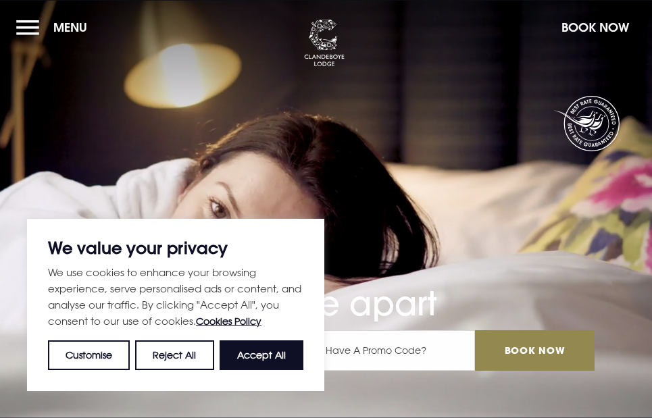 The image size is (652, 418). Describe the element at coordinates (176, 296) in the screenshot. I see `p: We use cookies to enhance your browsing experience, serve personalised ads or content, and analys...` at that location.